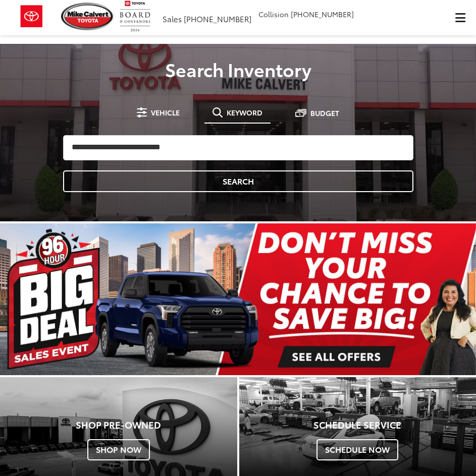 The width and height of the screenshot is (476, 476). Describe the element at coordinates (172, 18) in the screenshot. I see `span: Sales` at that location.